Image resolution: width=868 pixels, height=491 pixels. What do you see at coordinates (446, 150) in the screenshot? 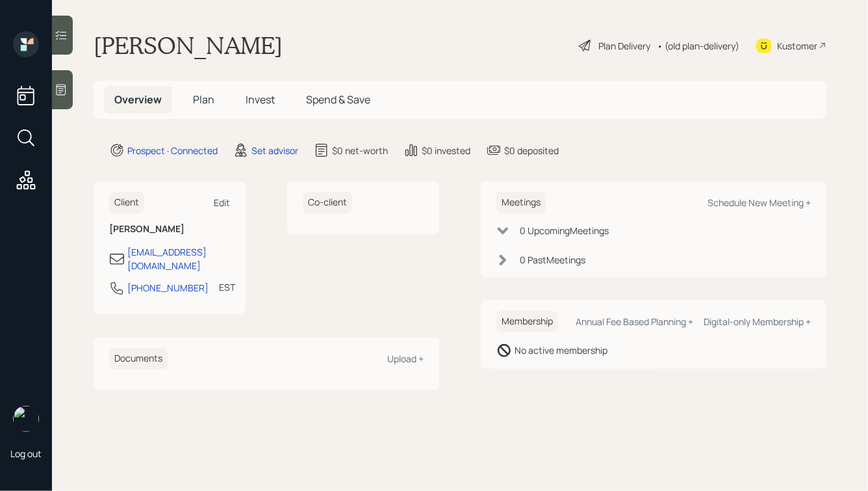
I see `div: $0 invested` at bounding box center [446, 150].